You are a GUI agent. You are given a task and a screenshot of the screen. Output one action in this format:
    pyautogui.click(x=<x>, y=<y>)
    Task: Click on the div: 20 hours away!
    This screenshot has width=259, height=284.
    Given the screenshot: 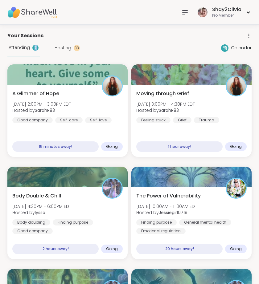 What is the action you would take?
    pyautogui.click(x=179, y=249)
    